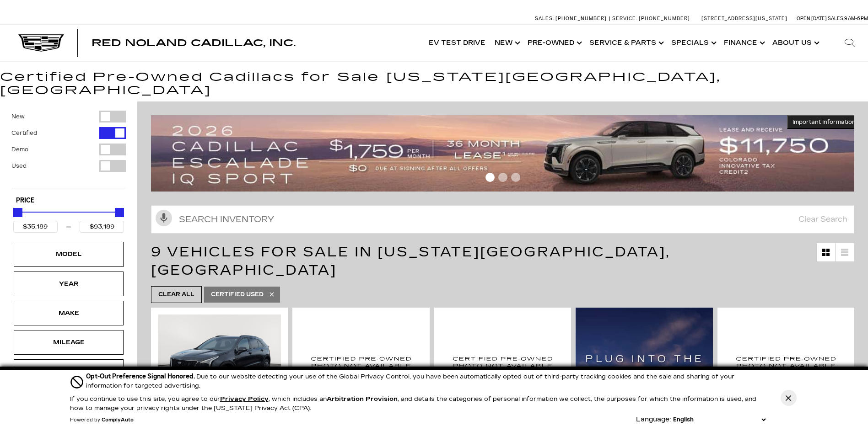 The width and height of the screenshot is (868, 426). I want to click on a: ComplyAuto, so click(117, 420).